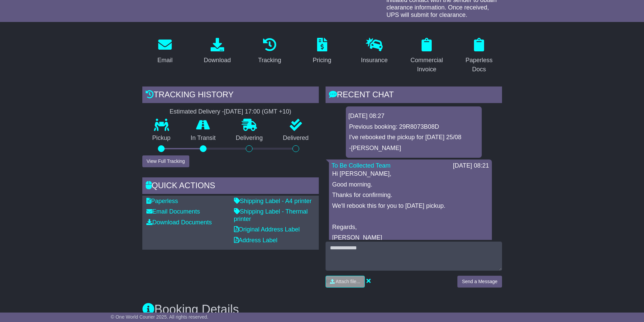  What do you see at coordinates (322, 60) in the screenshot?
I see `div: Pricing` at bounding box center [322, 60].